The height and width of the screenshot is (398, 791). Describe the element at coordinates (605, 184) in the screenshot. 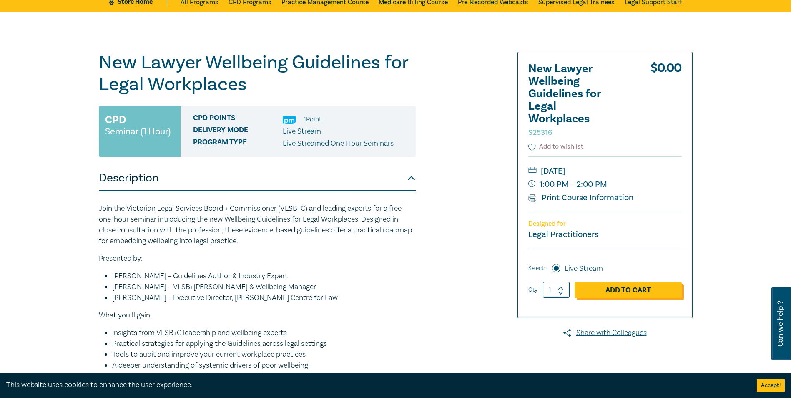

I see `small: 1:00 PM - 2:00 PM` at that location.